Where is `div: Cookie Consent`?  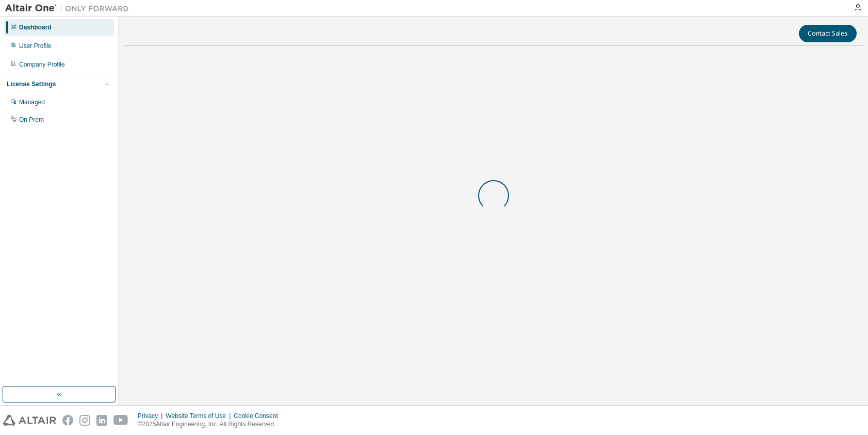
div: Cookie Consent is located at coordinates (259, 416).